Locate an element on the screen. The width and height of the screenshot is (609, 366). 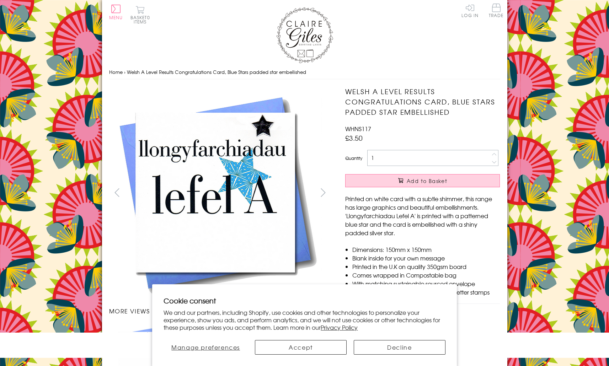
button: prev is located at coordinates (117, 192).